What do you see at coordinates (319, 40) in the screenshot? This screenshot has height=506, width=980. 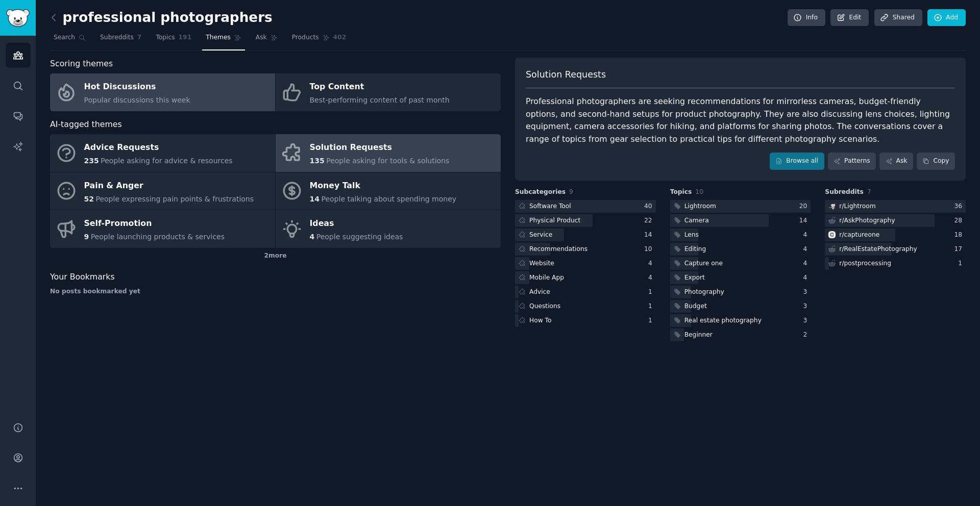 I see `a: Products402` at bounding box center [319, 40].